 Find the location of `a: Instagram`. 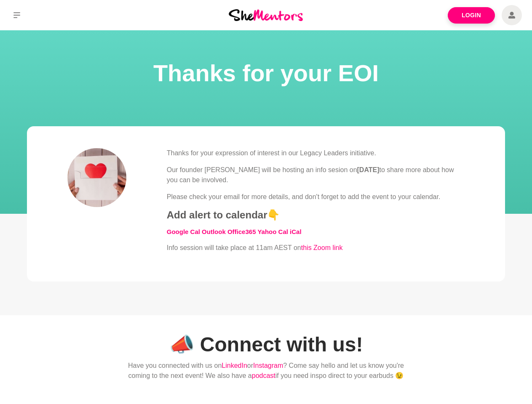

a: Instagram is located at coordinates (268, 365).